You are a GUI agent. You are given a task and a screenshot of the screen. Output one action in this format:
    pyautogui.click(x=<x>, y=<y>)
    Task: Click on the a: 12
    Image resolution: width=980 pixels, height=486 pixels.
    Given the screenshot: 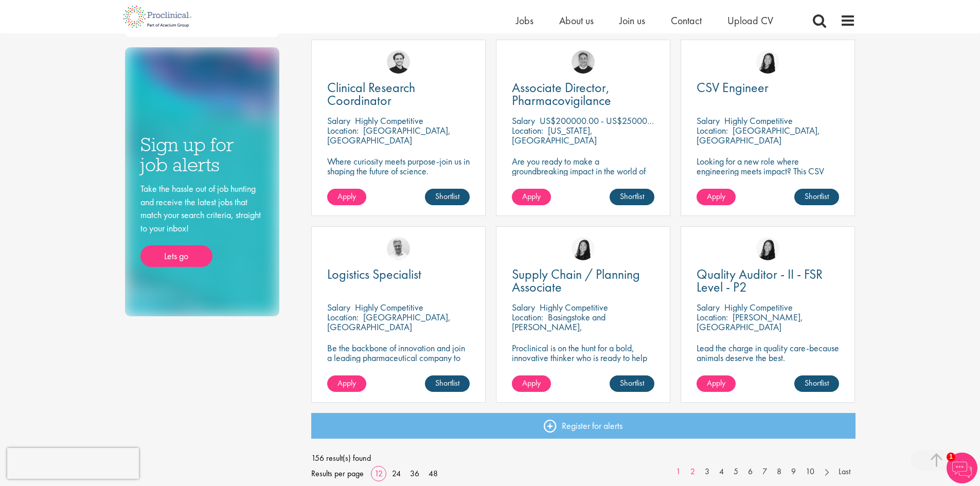 What is the action you would take?
    pyautogui.click(x=379, y=473)
    